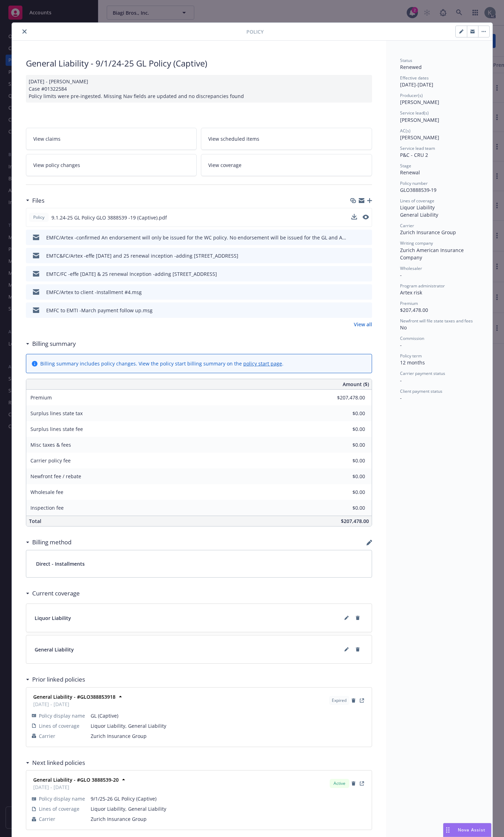 The width and height of the screenshot is (504, 837). I want to click on div: EMFC/Artex to client -Installment #4.msg, so click(94, 292).